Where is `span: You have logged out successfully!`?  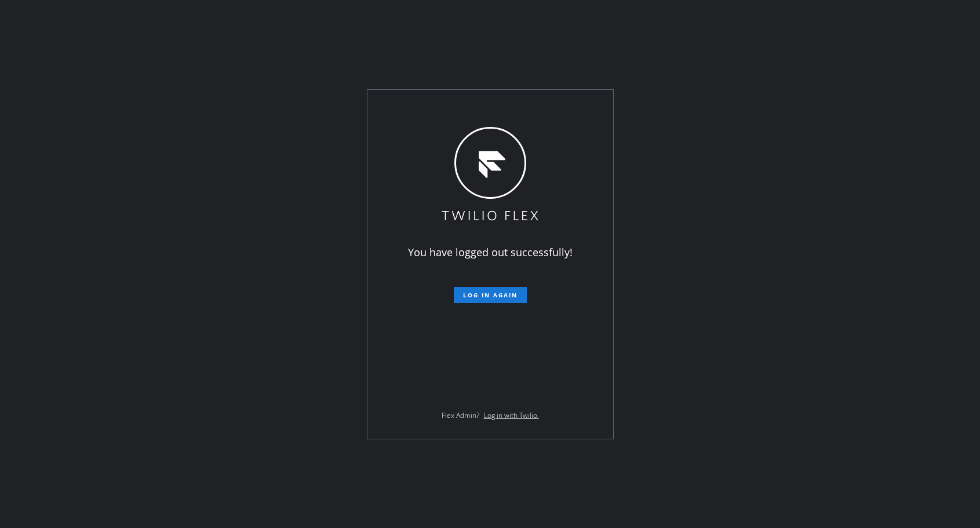 span: You have logged out successfully! is located at coordinates (490, 252).